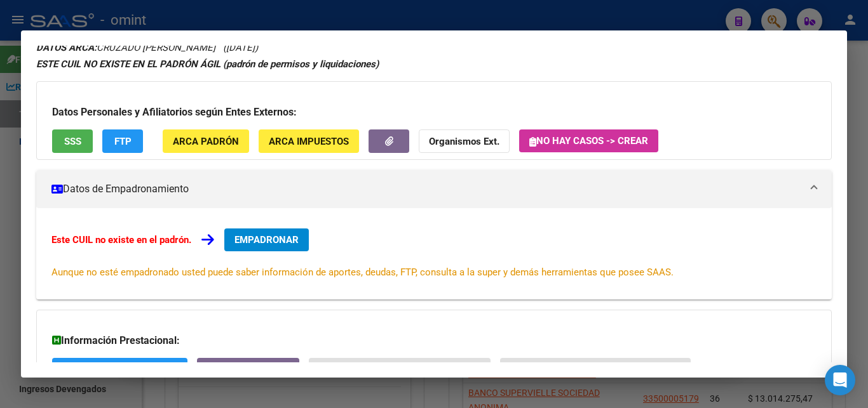 This screenshot has width=868, height=408. Describe the element at coordinates (400, 369) in the screenshot. I see `button: Sin Certificado Discapacidad` at that location.